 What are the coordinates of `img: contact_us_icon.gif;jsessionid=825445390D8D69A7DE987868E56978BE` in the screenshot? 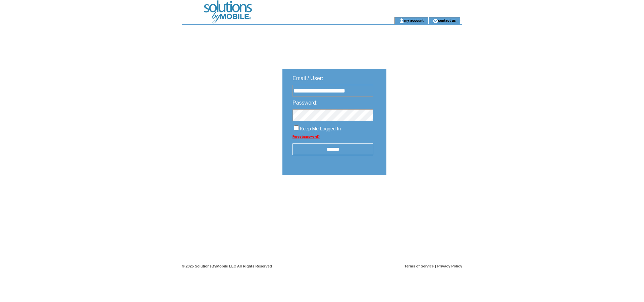 It's located at (435, 21).